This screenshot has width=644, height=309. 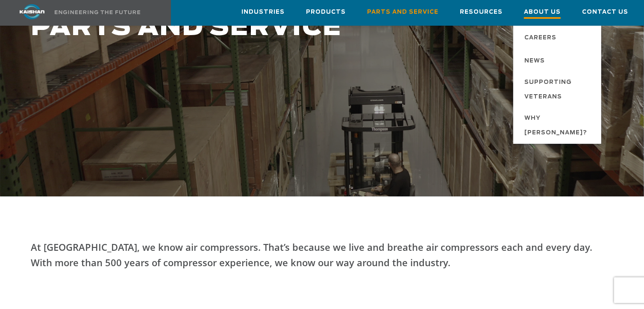 I want to click on span: Parts and Service, so click(x=403, y=12).